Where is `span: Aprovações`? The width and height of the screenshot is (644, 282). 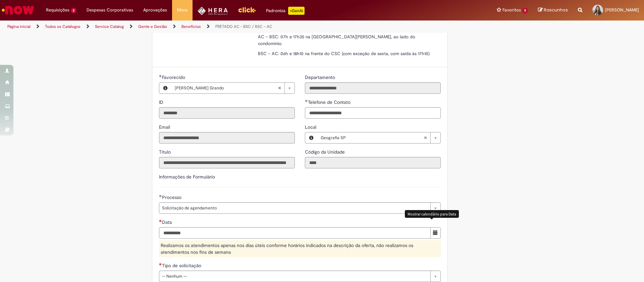
span: Aprovações is located at coordinates (155, 10).